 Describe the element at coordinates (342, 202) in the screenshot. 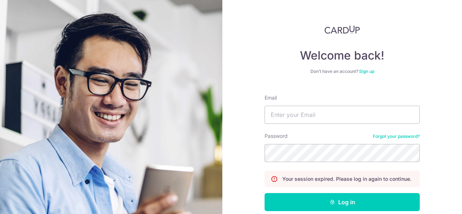

I see `button: Log in` at that location.